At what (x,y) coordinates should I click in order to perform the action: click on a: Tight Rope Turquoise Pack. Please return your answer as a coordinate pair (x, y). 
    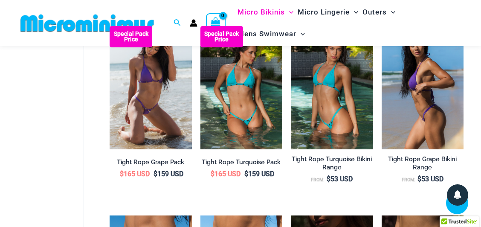
    Looking at the image, I should click on (241, 164).